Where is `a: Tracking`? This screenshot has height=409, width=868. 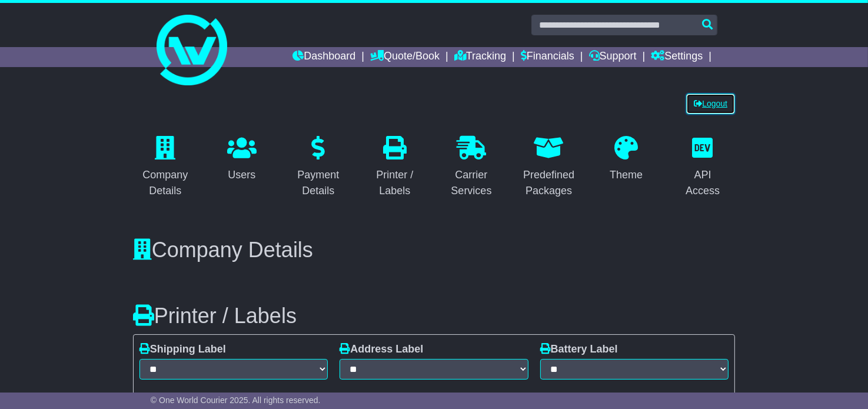 a: Tracking is located at coordinates (480, 57).